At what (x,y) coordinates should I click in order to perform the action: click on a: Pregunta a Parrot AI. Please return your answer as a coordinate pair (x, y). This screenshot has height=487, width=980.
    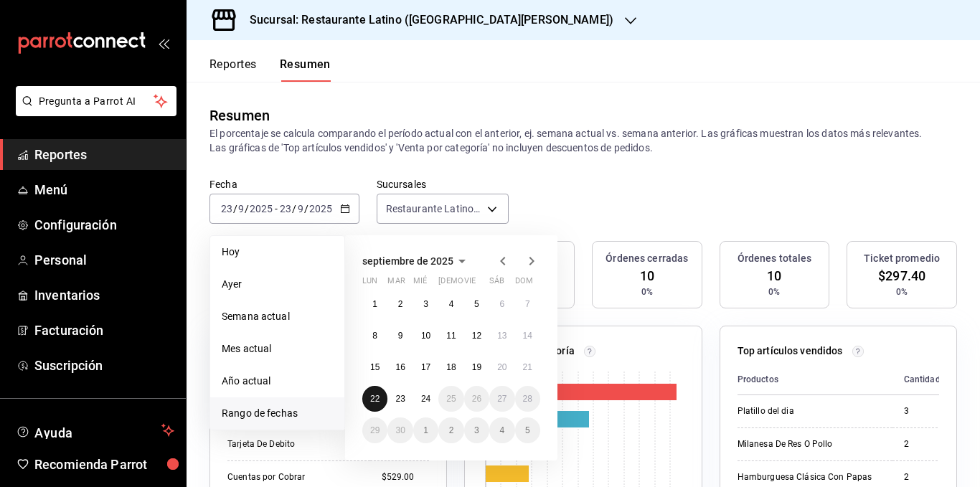
    Looking at the image, I should click on (93, 111).